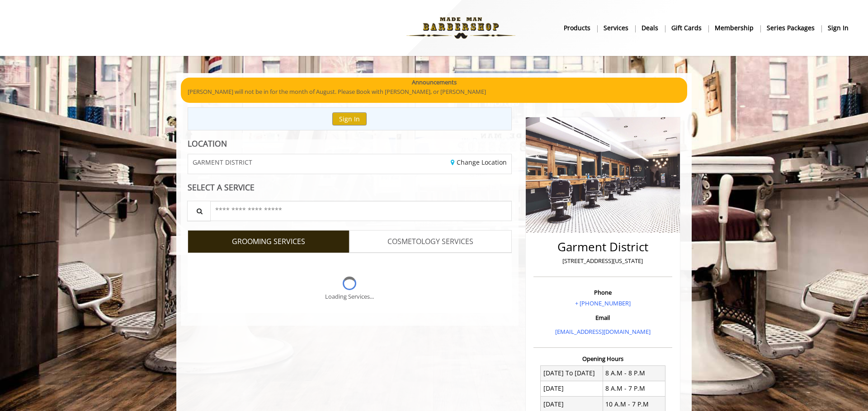 This screenshot has width=868, height=411. I want to click on span: GROOMING SERVICES, so click(268, 242).